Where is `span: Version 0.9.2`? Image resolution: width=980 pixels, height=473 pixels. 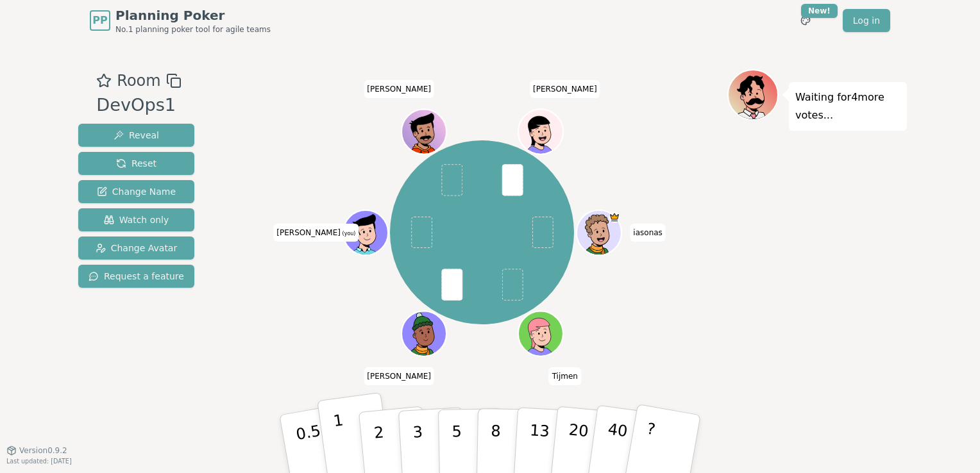
span: Version 0.9.2 is located at coordinates (43, 451).